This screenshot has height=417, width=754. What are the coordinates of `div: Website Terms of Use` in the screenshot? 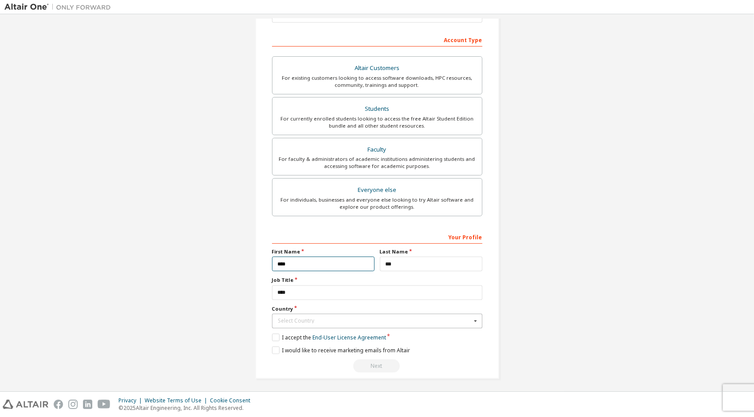 It's located at (177, 401).